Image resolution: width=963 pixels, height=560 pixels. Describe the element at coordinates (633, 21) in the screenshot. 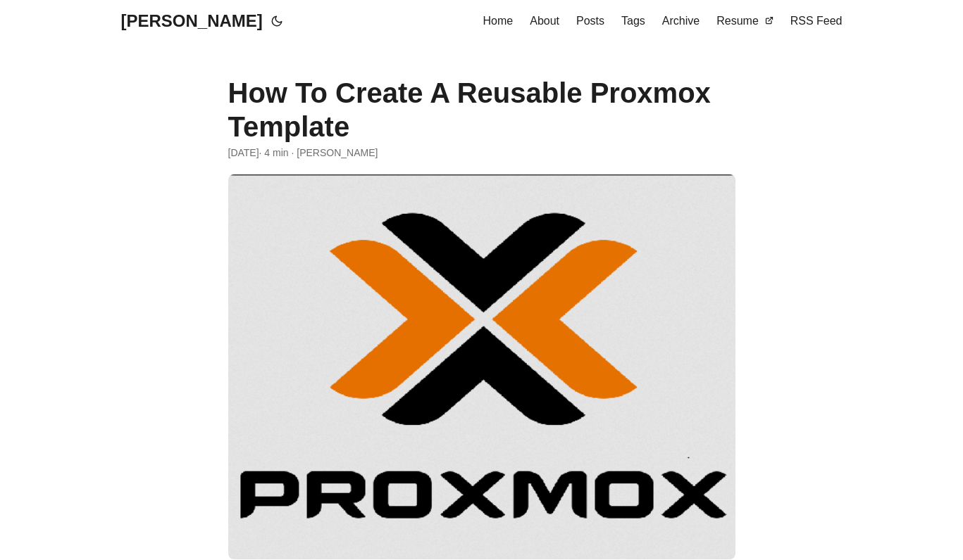

I see `span: Tags` at that location.